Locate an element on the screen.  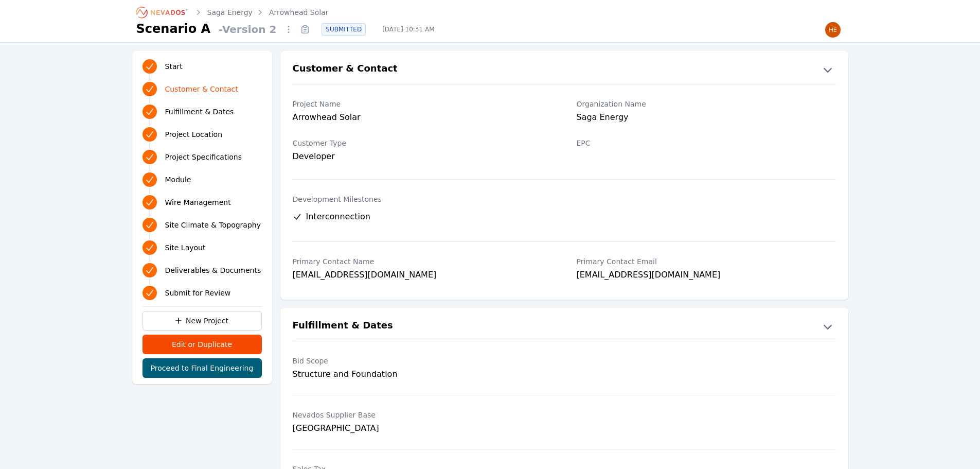
label: EPC is located at coordinates (706, 143).